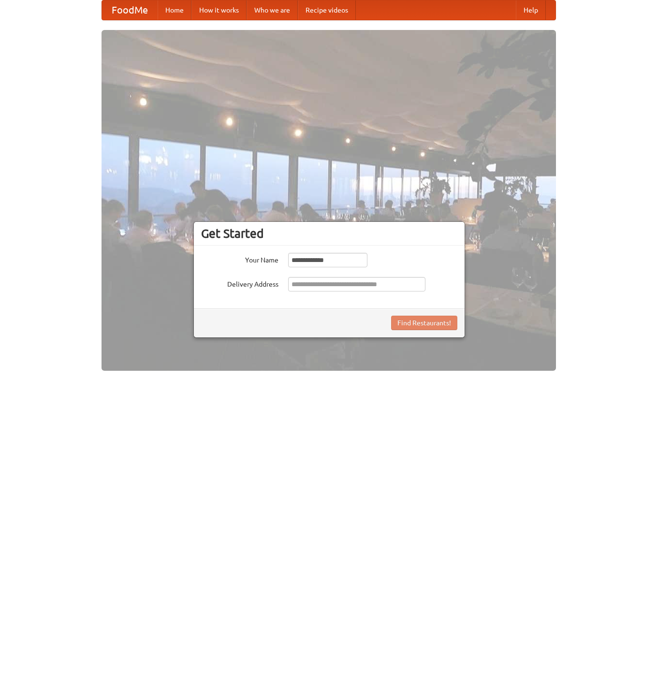  I want to click on a: Recipe videos, so click(327, 10).